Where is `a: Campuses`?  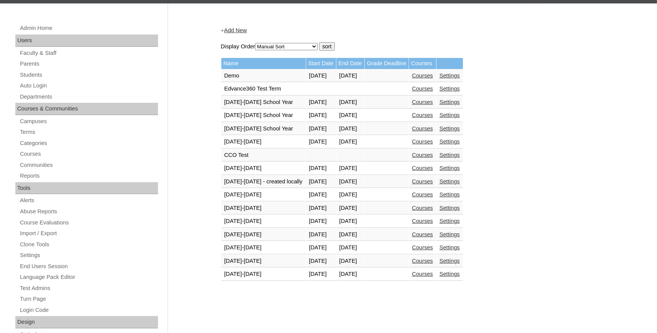 a: Campuses is located at coordinates (89, 121).